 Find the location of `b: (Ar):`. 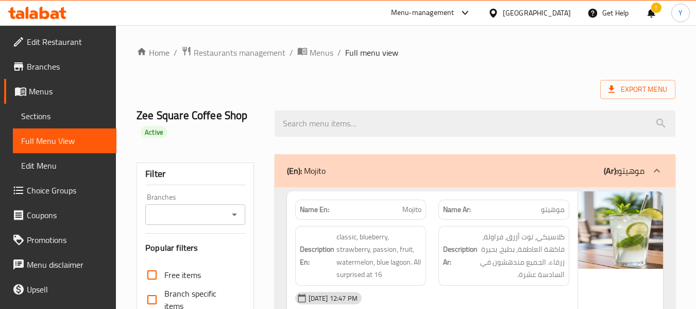

b: (Ar): is located at coordinates (610, 170).